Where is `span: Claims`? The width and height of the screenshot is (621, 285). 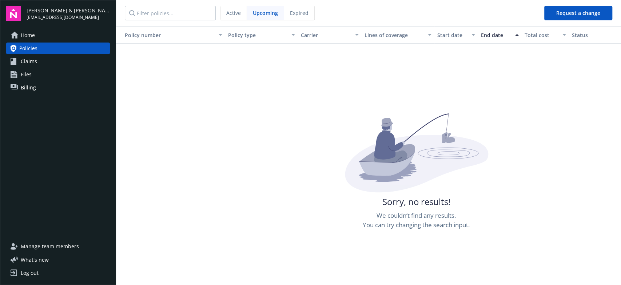
span: Claims is located at coordinates (29, 62).